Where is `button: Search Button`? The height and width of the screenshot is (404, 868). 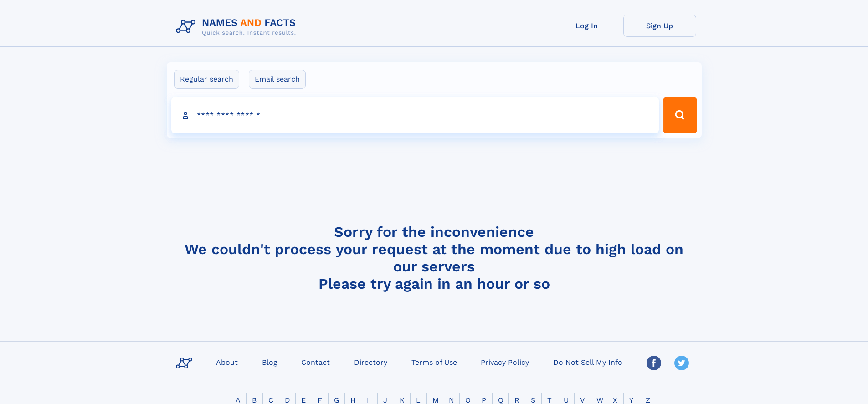
button: Search Button is located at coordinates (680, 115).